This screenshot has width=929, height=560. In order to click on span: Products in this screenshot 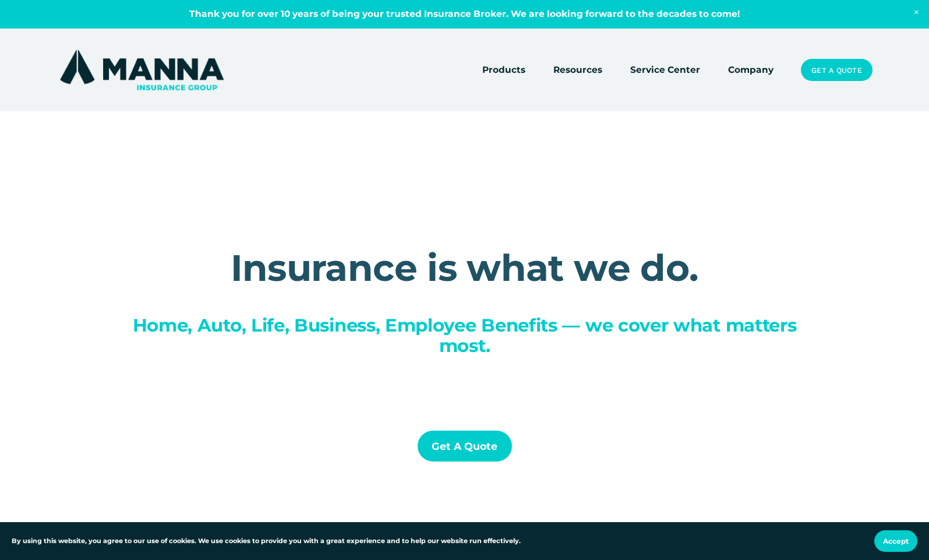, I will do `click(504, 70)`.